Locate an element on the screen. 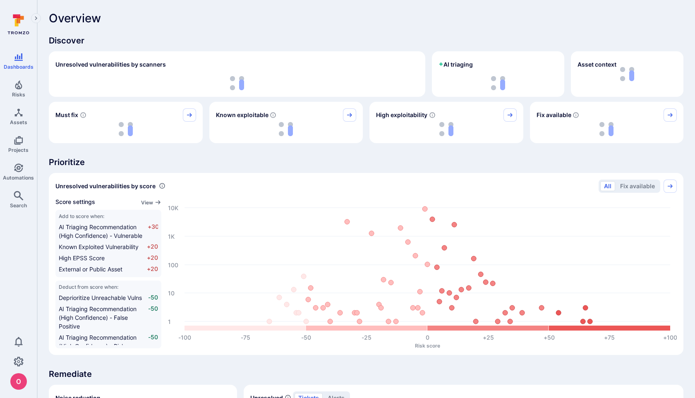  span: High exploitability is located at coordinates (402, 115).